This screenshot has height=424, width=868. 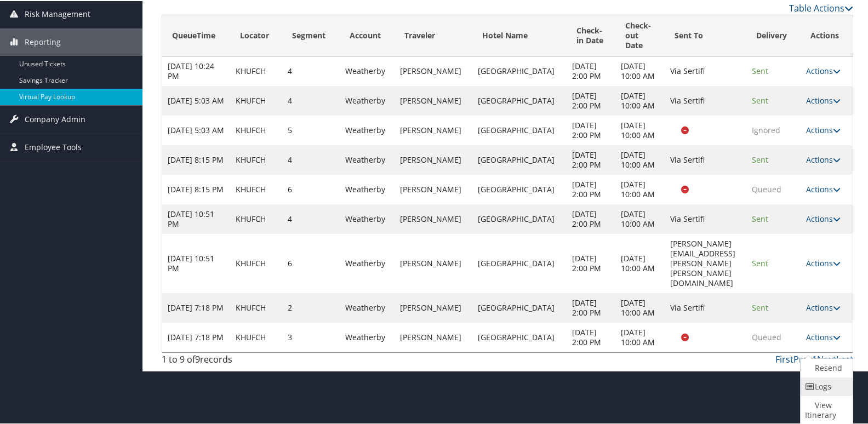 I want to click on th: Check-out Date: activate to sort column ascending, so click(x=639, y=34).